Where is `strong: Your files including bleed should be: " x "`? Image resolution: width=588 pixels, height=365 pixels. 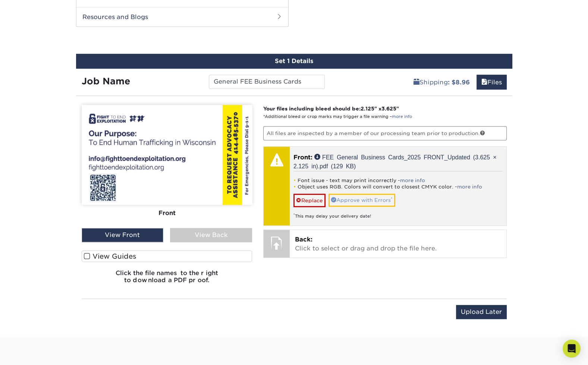
strong: Your files including bleed should be: " x " is located at coordinates (331, 108).